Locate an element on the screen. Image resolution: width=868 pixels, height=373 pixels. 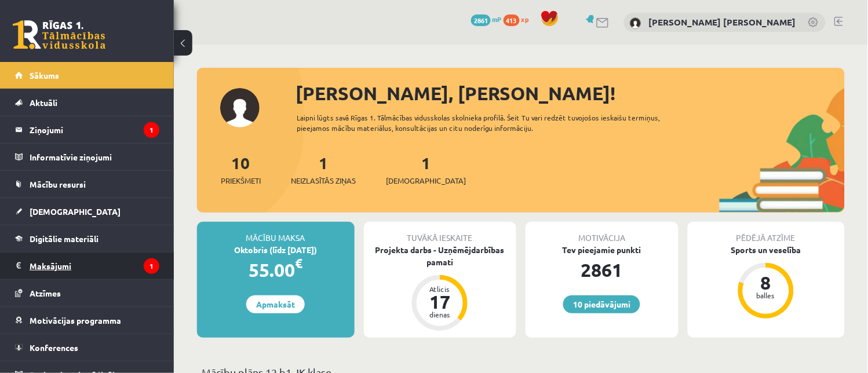
div: Motivācija is located at coordinates (602, 233).